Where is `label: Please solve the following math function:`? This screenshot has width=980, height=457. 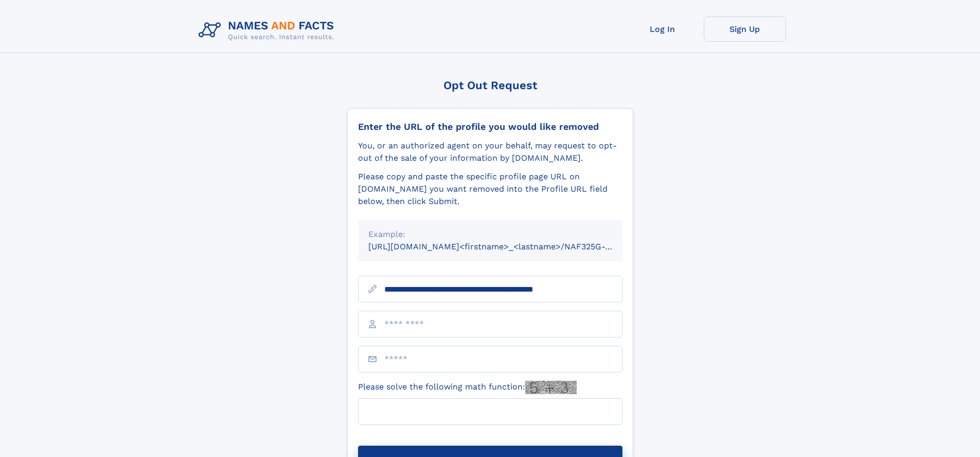 label: Please solve the following math function: is located at coordinates (467, 387).